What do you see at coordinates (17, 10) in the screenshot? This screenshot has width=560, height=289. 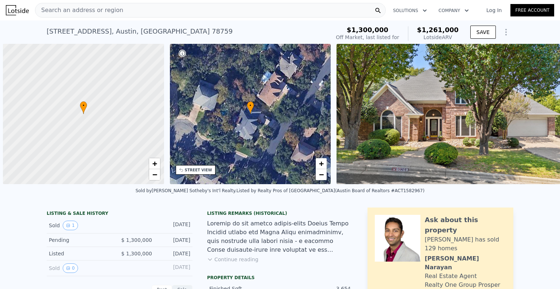 I see `img: Lotside` at bounding box center [17, 10].